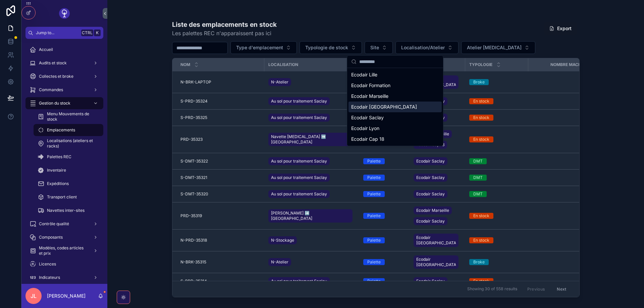 Image resolution: width=644 pixels, height=308 pixels. What do you see at coordinates (280, 82) in the screenshot?
I see `span: N-Atelier` at bounding box center [280, 82].